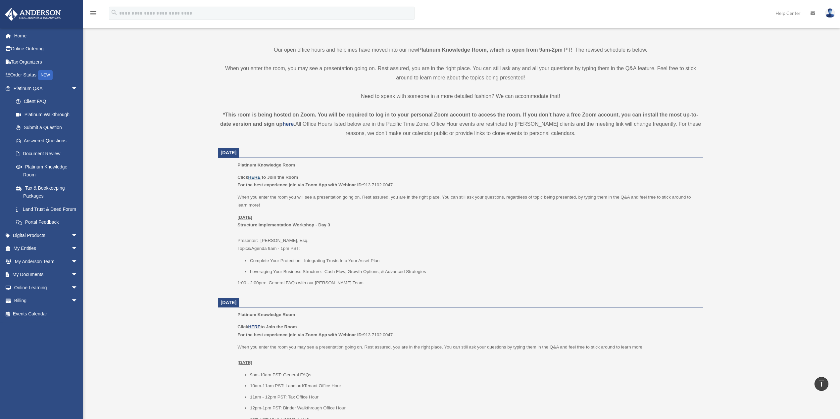  I want to click on a: My Documentsarrow_drop_down, so click(46, 275).